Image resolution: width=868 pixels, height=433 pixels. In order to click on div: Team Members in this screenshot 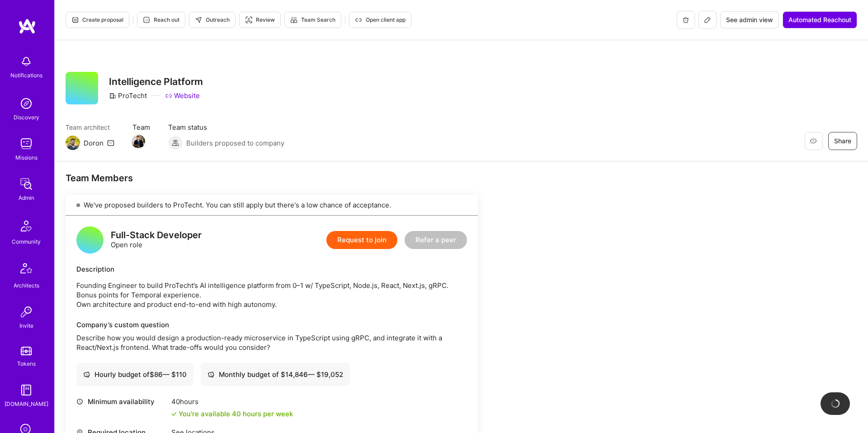, I will do `click(272, 178)`.